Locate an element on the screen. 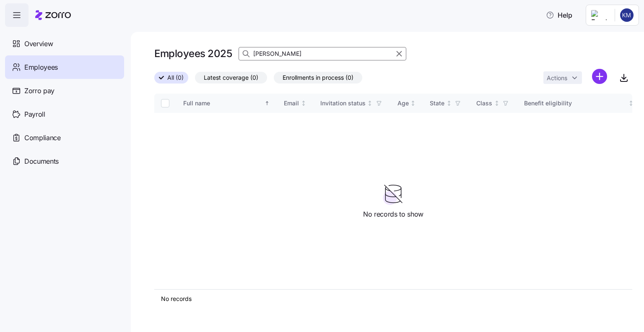 This screenshot has width=644, height=332. button: Actions is located at coordinates (563, 78).